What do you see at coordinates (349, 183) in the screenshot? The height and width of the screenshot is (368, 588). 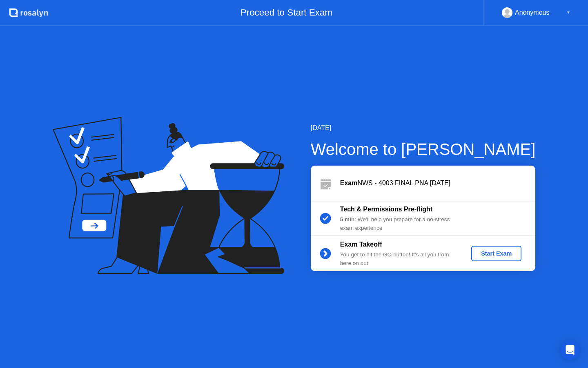 I see `b: Exam` at bounding box center [349, 183].